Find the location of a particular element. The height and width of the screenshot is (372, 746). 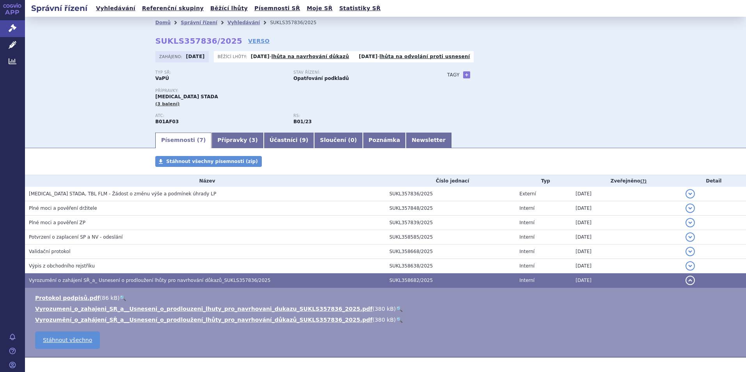

a: Referenční skupiny is located at coordinates (173, 8).